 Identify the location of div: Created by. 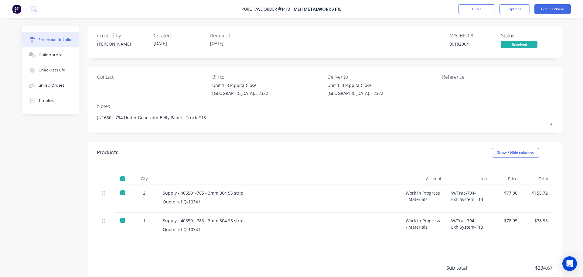
(123, 36).